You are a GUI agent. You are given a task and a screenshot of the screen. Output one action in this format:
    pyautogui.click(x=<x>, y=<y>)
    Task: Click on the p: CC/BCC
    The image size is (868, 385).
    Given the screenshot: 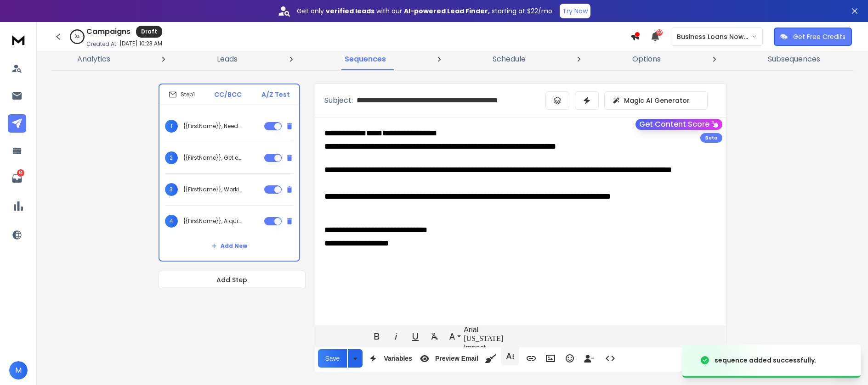 What is the action you would take?
    pyautogui.click(x=228, y=94)
    